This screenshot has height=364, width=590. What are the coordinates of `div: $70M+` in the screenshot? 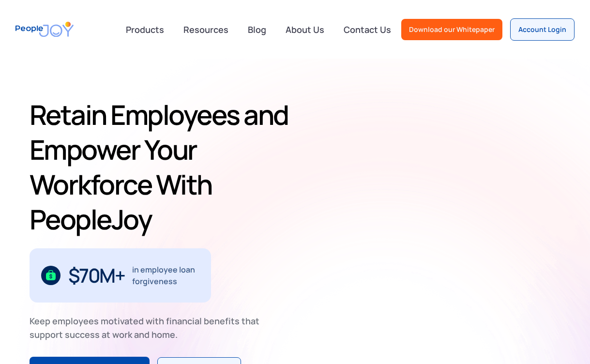 It's located at (97, 275).